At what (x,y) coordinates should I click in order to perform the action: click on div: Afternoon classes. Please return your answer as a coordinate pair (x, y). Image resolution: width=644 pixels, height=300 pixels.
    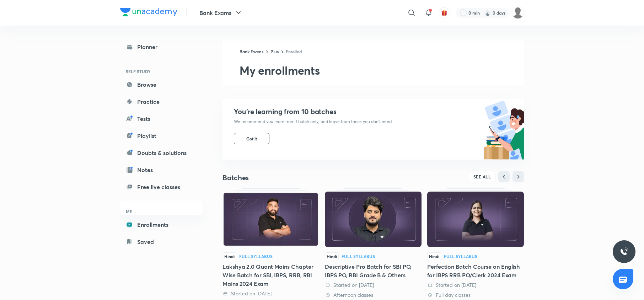
    Looking at the image, I should click on (373, 295).